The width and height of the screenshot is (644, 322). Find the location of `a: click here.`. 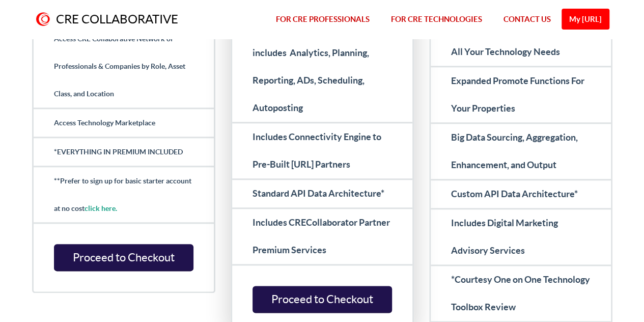

a: click here. is located at coordinates (101, 208).